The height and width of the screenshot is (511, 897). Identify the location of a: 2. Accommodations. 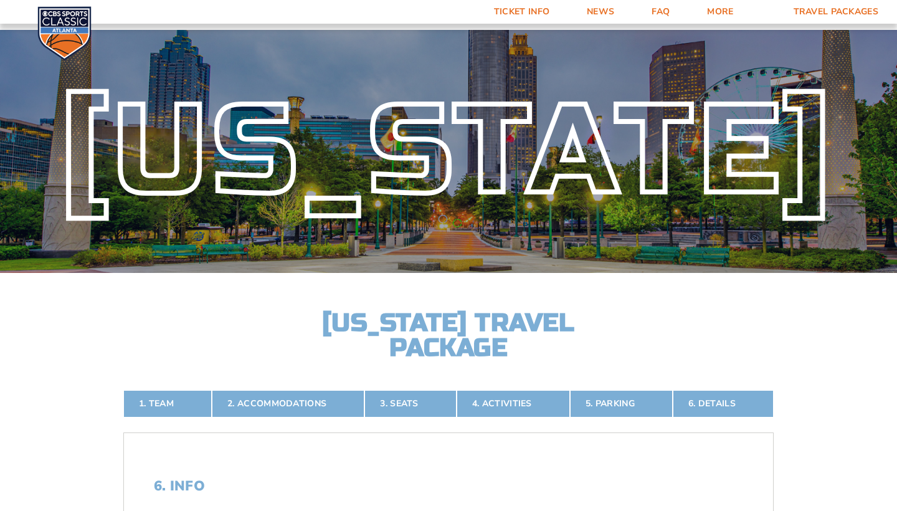
(288, 404).